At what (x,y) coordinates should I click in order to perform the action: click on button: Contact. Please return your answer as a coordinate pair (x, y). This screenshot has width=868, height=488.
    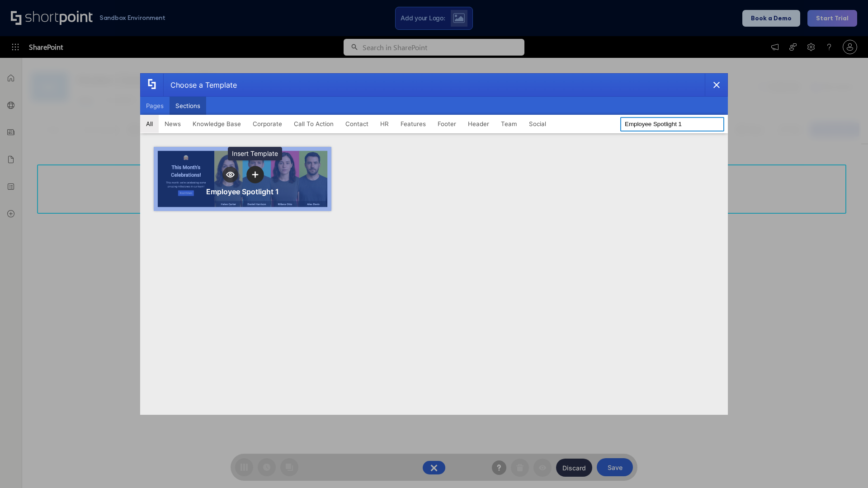
    Looking at the image, I should click on (357, 124).